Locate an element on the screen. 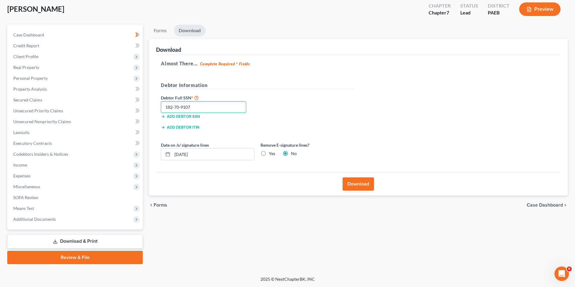 This screenshot has width=575, height=287. button: Download is located at coordinates (358, 184).